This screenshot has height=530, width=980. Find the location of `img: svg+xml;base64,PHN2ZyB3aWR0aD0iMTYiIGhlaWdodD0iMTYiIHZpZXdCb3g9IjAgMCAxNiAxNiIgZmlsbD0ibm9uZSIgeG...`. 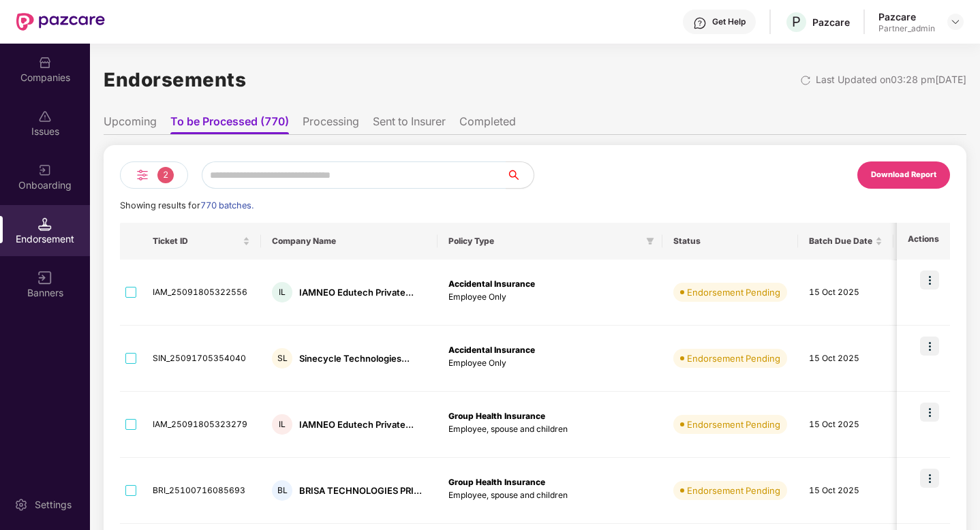

img: svg+xml;base64,PHN2ZyB3aWR0aD0iMTYiIGhlaWdodD0iMTYiIHZpZXdCb3g9IjAgMCAxNiAxNiIgZmlsbD0ibm9uZSIgeG... is located at coordinates (45, 278).